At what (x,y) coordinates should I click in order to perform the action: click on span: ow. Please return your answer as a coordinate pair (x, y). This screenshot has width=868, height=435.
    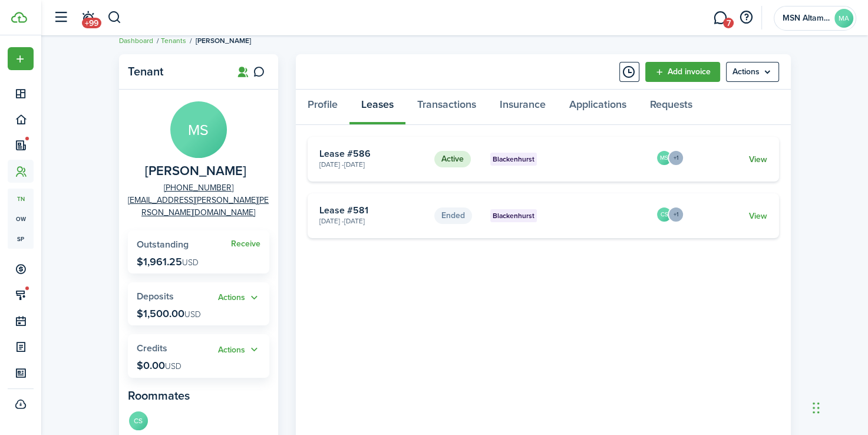
    Looking at the image, I should click on (21, 219).